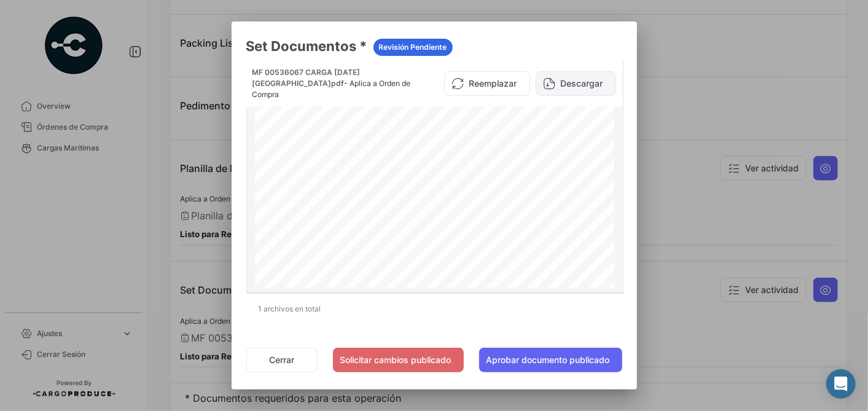 This screenshot has height=411, width=868. Describe the element at coordinates (398, 360) in the screenshot. I see `button: Solicitar cambios publicado` at that location.